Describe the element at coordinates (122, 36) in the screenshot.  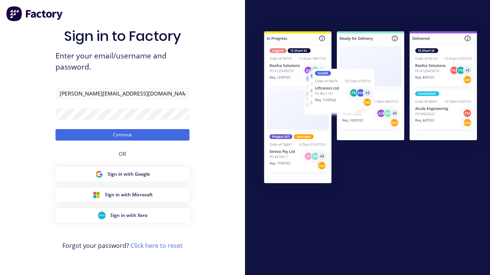
I see `h1: Sign in to Factory` at that location.